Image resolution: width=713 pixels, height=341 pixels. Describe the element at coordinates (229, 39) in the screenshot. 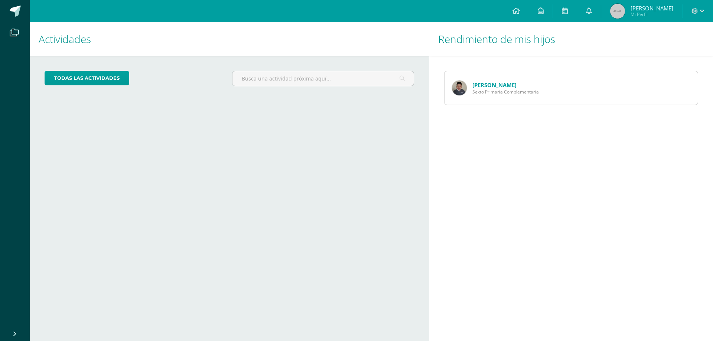

I see `h1: Actividades` at that location.